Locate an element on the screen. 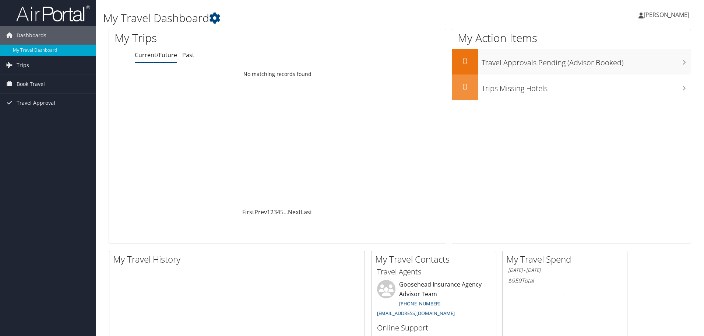 This screenshot has height=336, width=704. h1: My Travel Dashboard is located at coordinates (301, 18).